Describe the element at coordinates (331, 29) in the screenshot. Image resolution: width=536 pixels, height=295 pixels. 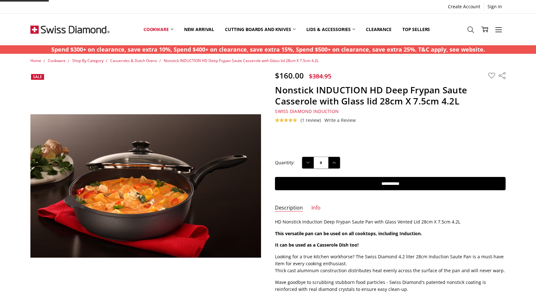
I see `a: Lids & Accessories` at that location.